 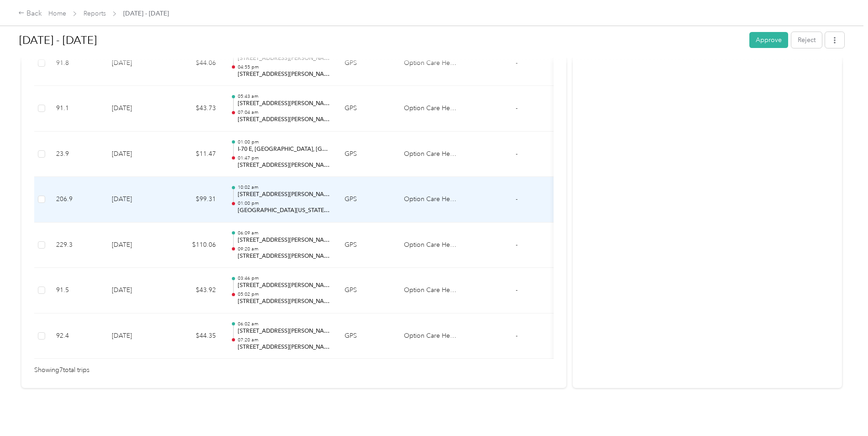 I want to click on td: $99.31, so click(x=196, y=200).